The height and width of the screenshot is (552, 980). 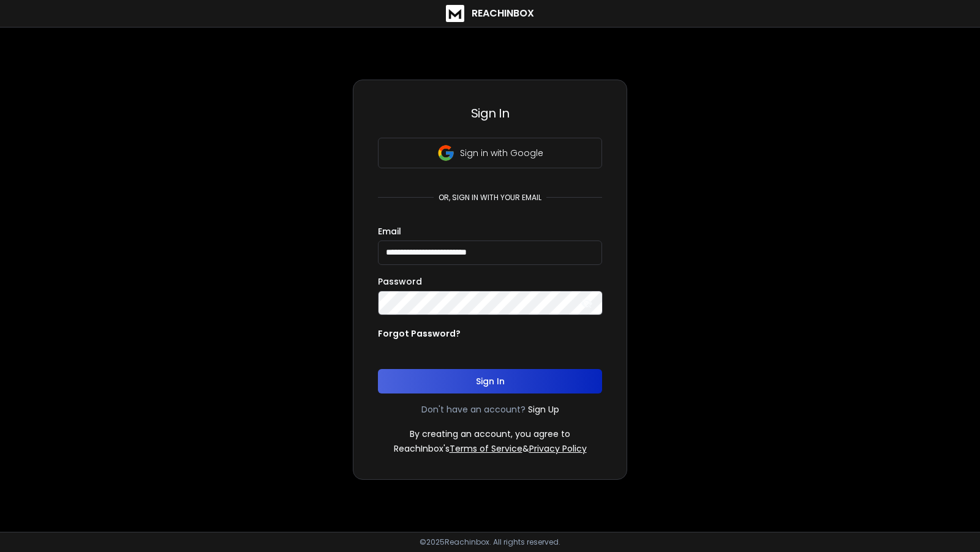 What do you see at coordinates (389, 231) in the screenshot?
I see `label: Email` at bounding box center [389, 231].